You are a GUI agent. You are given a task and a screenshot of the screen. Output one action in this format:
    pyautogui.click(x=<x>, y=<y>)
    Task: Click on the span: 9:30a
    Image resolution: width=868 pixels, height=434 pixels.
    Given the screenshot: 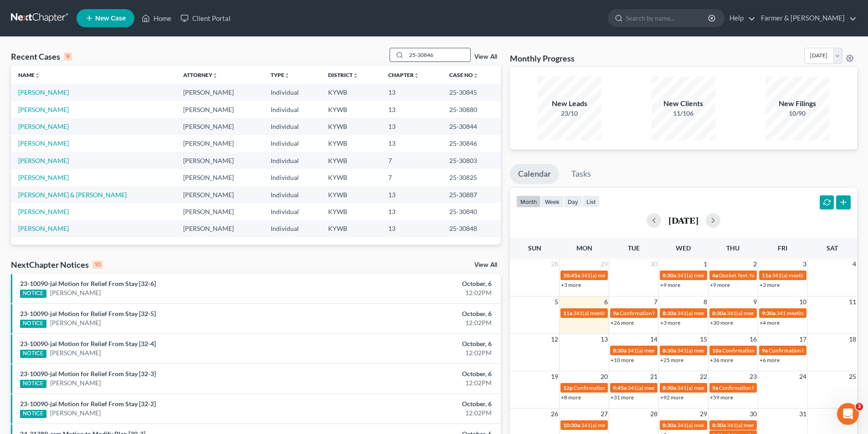 What is the action you would take?
    pyautogui.click(x=768, y=313)
    